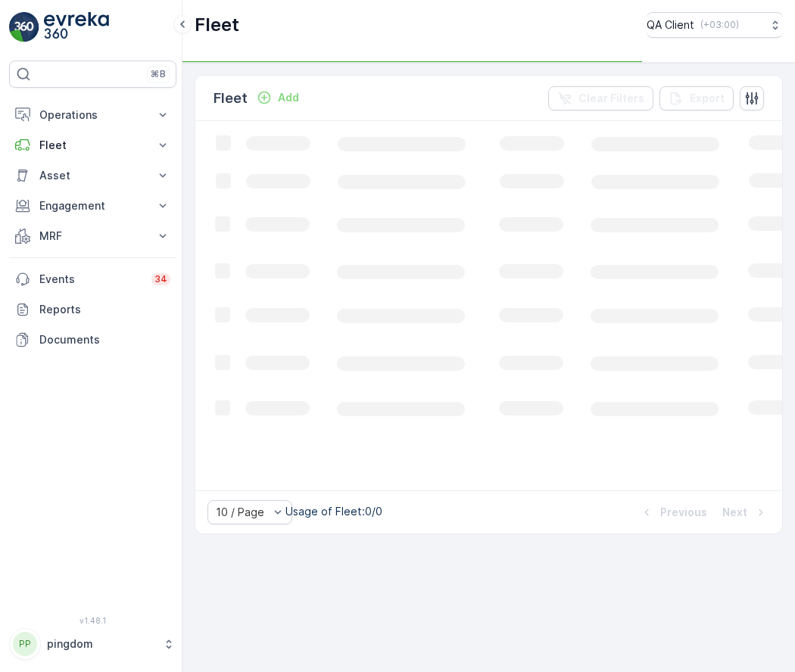 This screenshot has width=795, height=672. Describe the element at coordinates (91, 279) in the screenshot. I see `p: Events` at that location.